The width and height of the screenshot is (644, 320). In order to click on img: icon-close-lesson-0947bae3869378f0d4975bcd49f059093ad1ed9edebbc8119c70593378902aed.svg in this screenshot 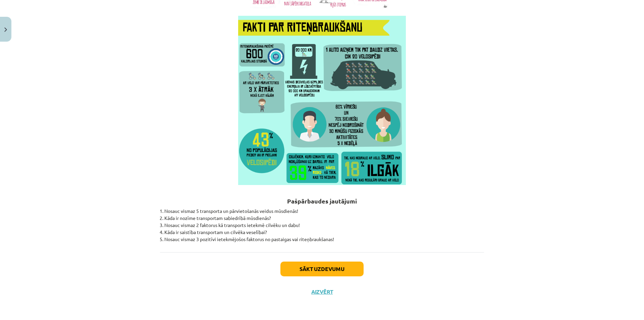, I will do `click(5, 30)`.